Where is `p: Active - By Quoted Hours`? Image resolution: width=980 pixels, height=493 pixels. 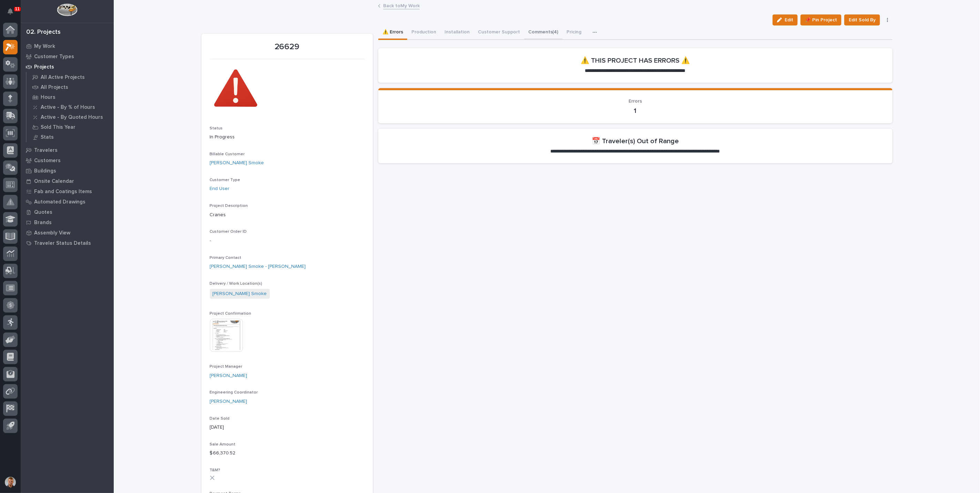
p: Active - By Quoted Hours is located at coordinates (72, 117).